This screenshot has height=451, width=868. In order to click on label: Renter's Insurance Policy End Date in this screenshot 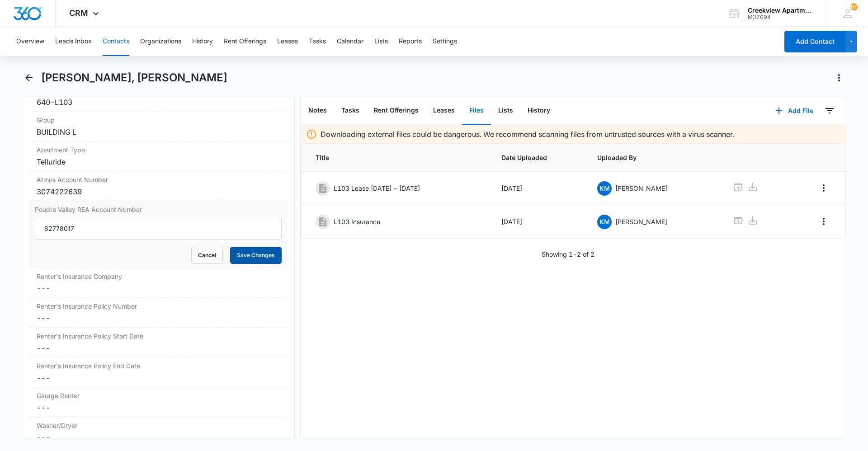, I will do `click(158, 366)`.